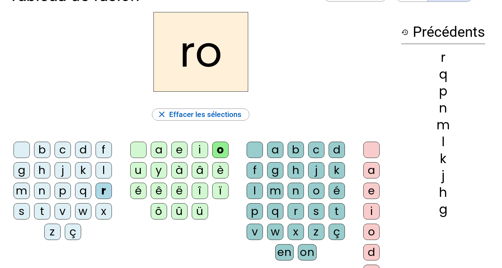  I want to click on div: ô, so click(159, 211).